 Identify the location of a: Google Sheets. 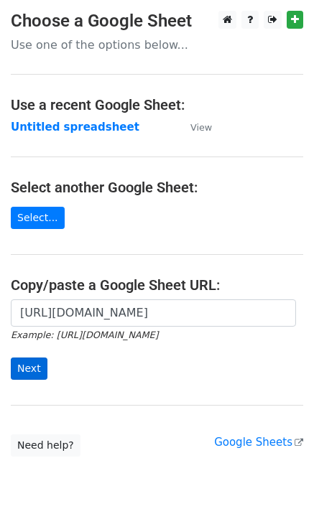
(258, 442).